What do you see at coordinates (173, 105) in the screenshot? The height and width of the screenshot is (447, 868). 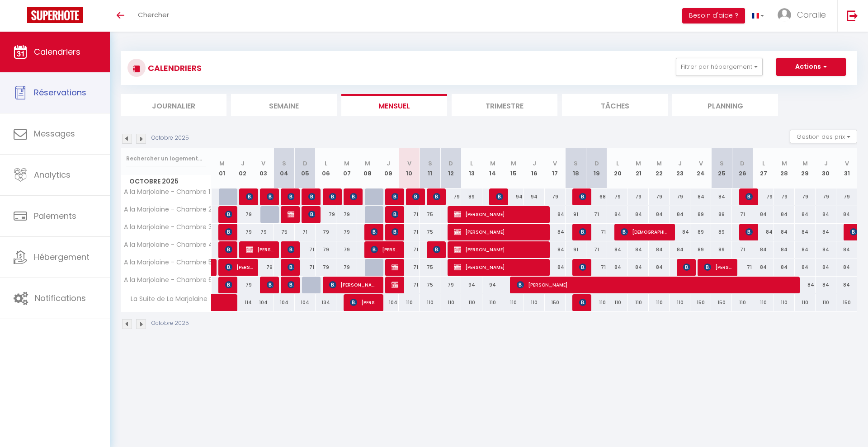 I see `li: Journalier` at bounding box center [173, 105].